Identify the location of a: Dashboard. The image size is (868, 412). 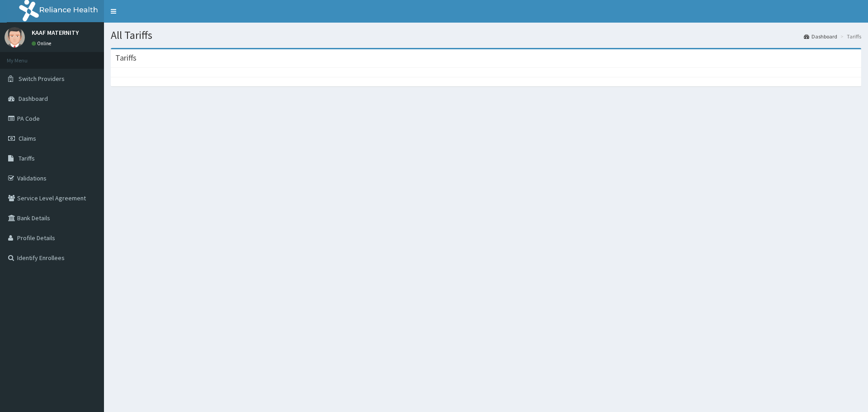
(820, 36).